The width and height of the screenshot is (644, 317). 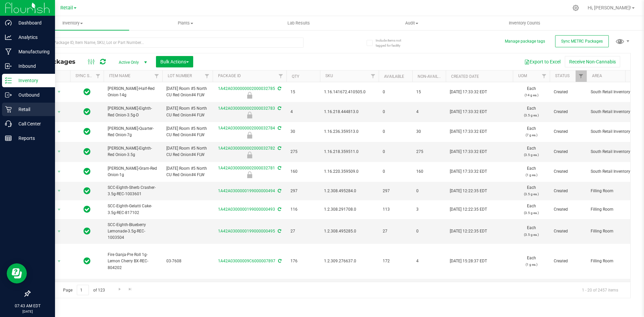 What do you see at coordinates (429, 151) in the screenshot?
I see `span: 275` at bounding box center [429, 151].